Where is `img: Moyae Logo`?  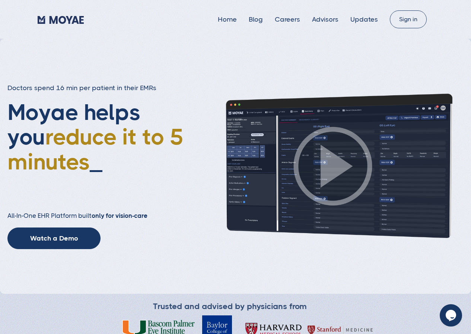
img: Moyae Logo is located at coordinates (61, 20).